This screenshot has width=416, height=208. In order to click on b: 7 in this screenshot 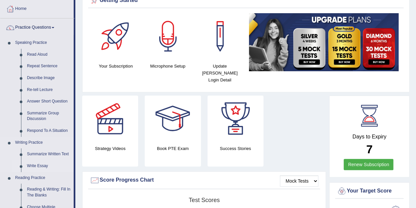, I will do `click(369, 149)`.